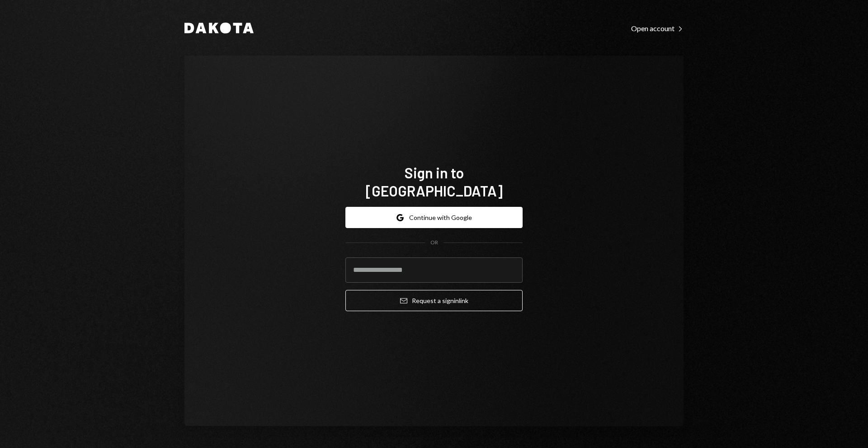 The image size is (868, 448). What do you see at coordinates (434, 243) in the screenshot?
I see `div: OR` at bounding box center [434, 243].